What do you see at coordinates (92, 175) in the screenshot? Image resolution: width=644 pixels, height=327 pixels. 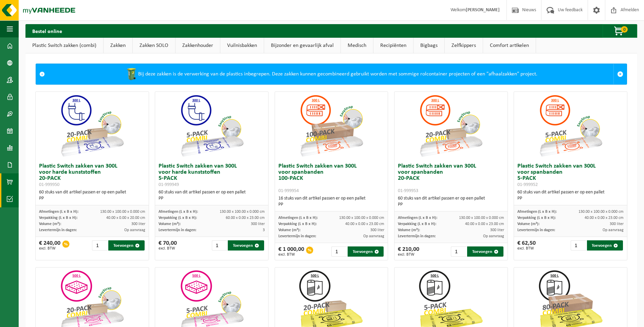 I see `h3: Plastic Switch zakken van 300L voor harde kunststoffen 20-PACK` at bounding box center [92, 175].